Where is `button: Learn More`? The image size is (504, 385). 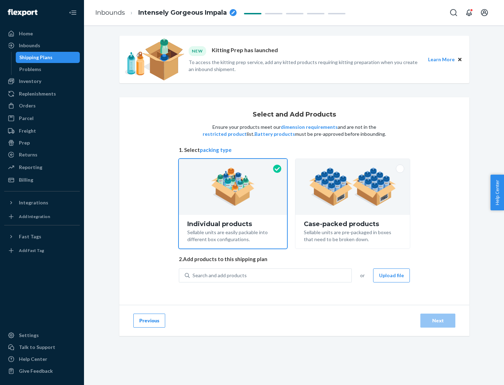 button: Learn More is located at coordinates (441, 60).